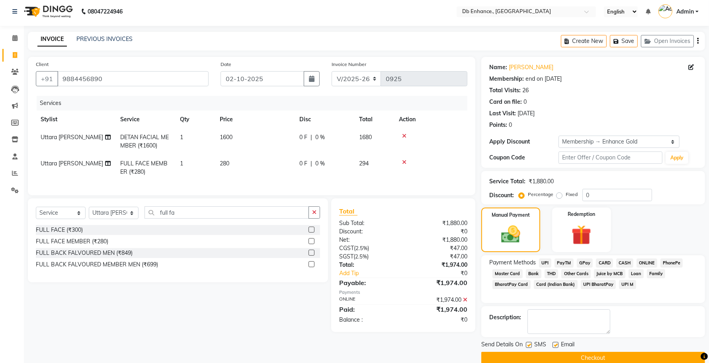 This screenshot has width=709, height=363. I want to click on button: +91, so click(47, 79).